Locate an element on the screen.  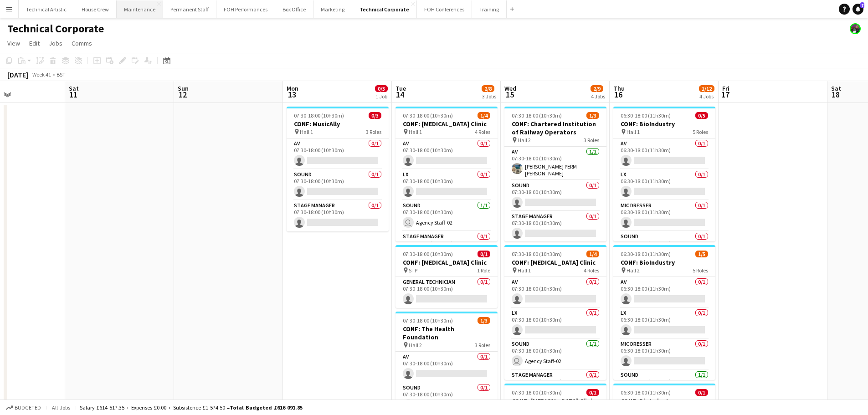
span: Wed is located at coordinates (510, 88).